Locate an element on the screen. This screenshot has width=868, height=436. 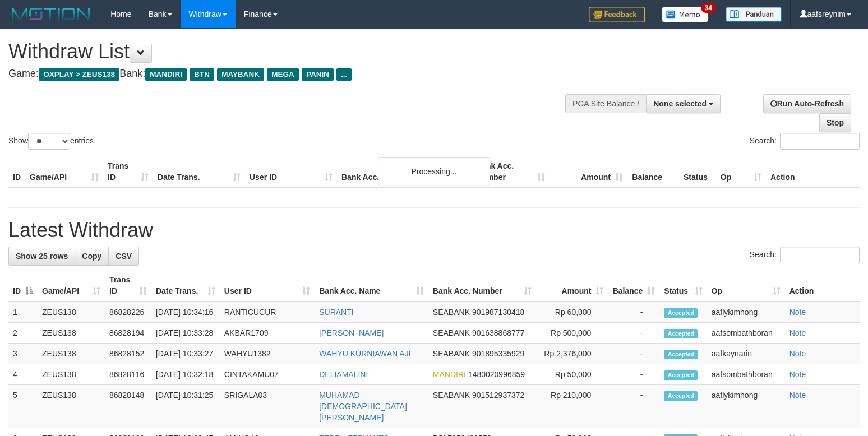
span: CSV is located at coordinates (124, 256).